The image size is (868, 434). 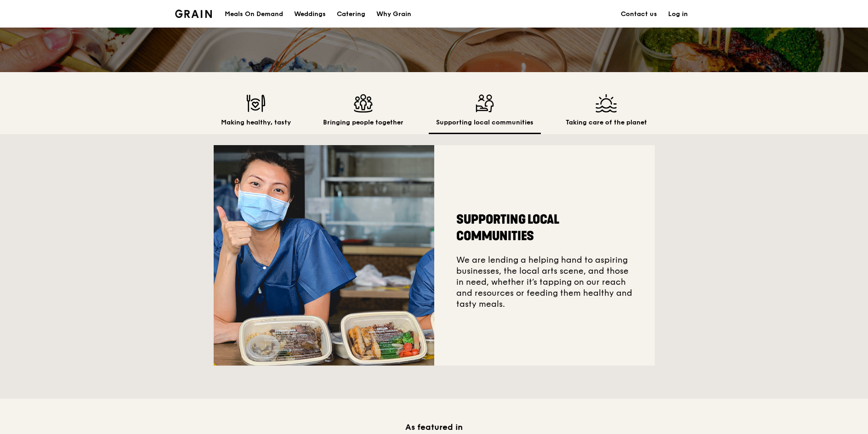 I want to click on a: Catering, so click(x=351, y=14).